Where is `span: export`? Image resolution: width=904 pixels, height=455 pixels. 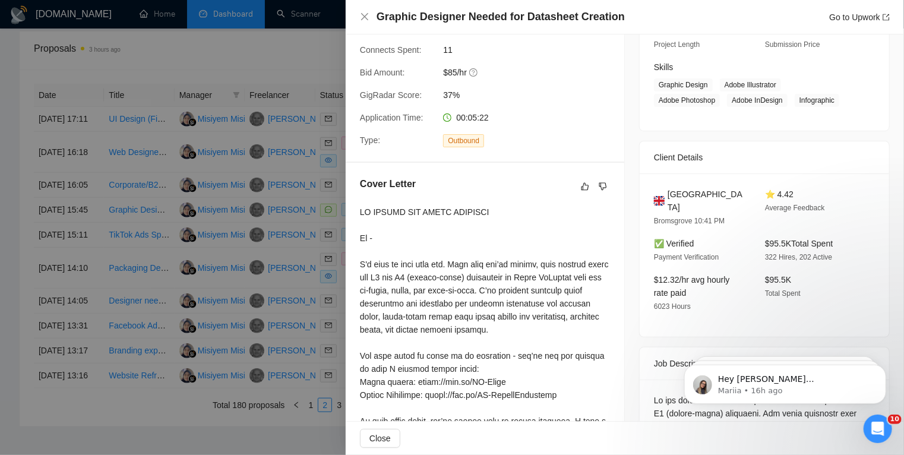
span: export is located at coordinates (886, 17).